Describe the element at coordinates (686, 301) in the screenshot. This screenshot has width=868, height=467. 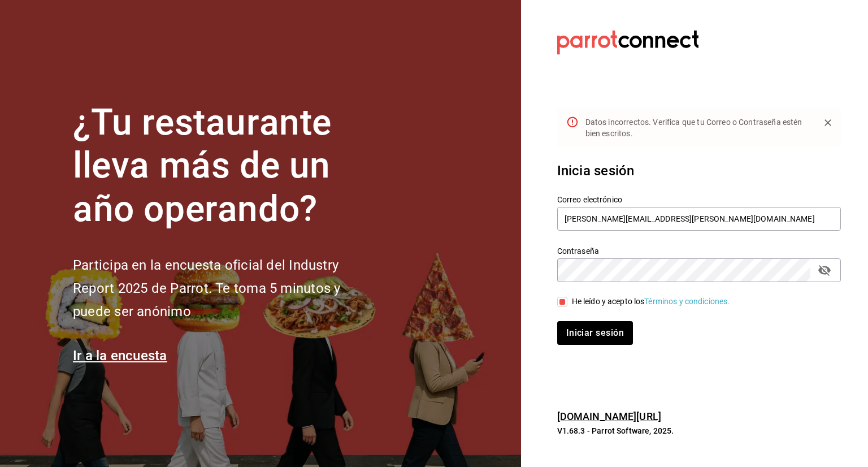
I see `a: Términos y condiciones.` at that location.